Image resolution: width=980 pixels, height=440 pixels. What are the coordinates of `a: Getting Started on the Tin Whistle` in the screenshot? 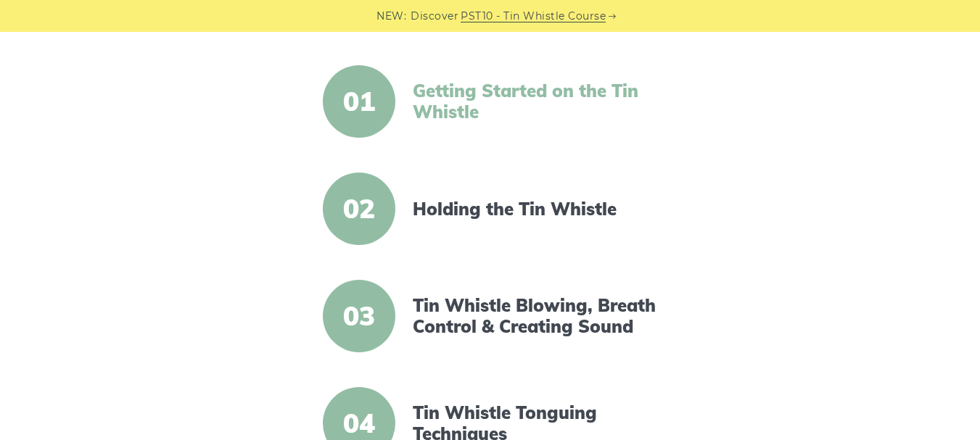 It's located at (537, 101).